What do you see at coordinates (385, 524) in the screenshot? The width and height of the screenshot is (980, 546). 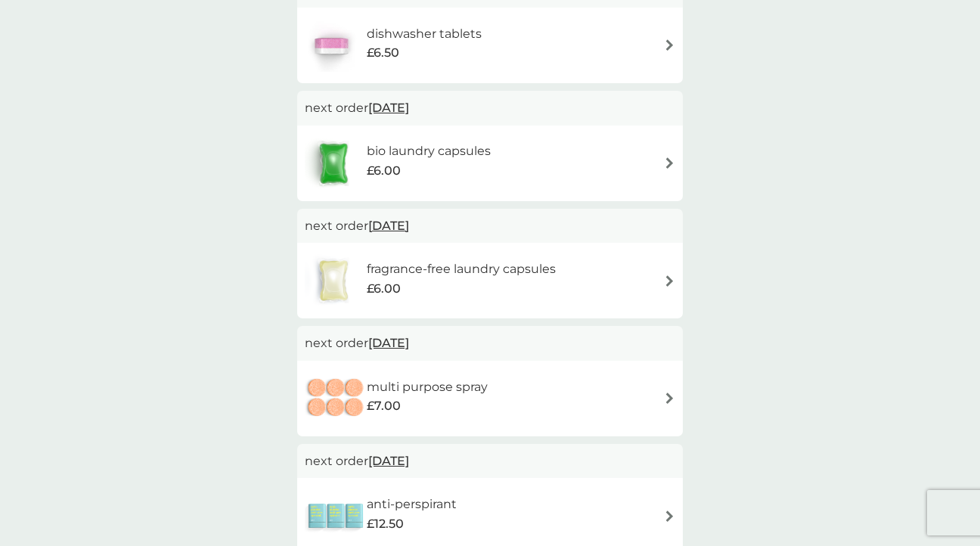 I see `span: £12.50` at bounding box center [385, 524].